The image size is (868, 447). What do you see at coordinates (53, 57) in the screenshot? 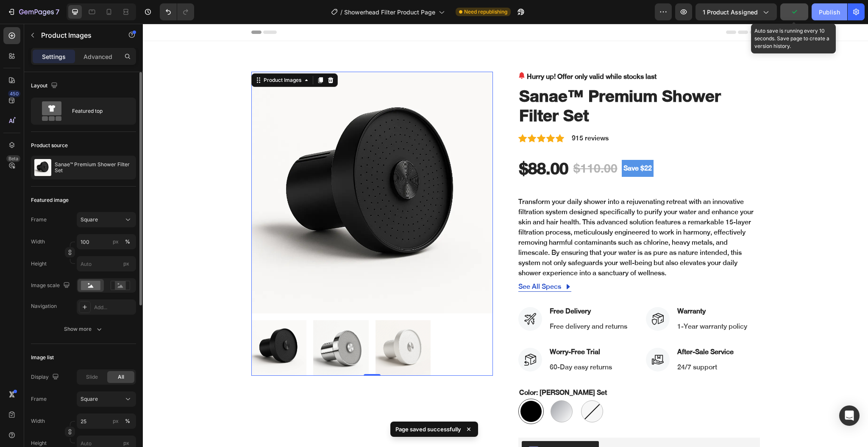
I see `p: Settings` at bounding box center [53, 57].